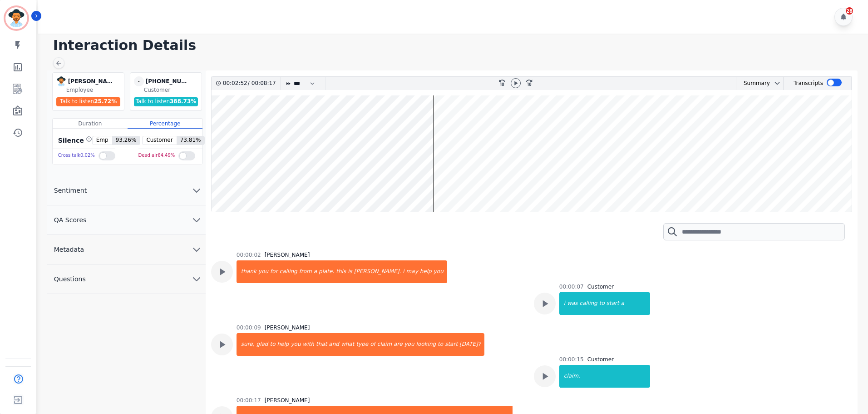  Describe the element at coordinates (126, 279) in the screenshot. I see `button: Questions chevron down` at that location.